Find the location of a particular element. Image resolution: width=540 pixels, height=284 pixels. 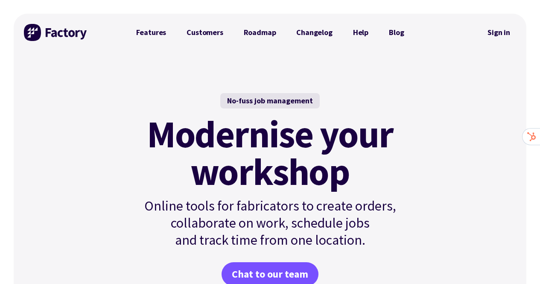

a: Roadmap is located at coordinates (260, 32).